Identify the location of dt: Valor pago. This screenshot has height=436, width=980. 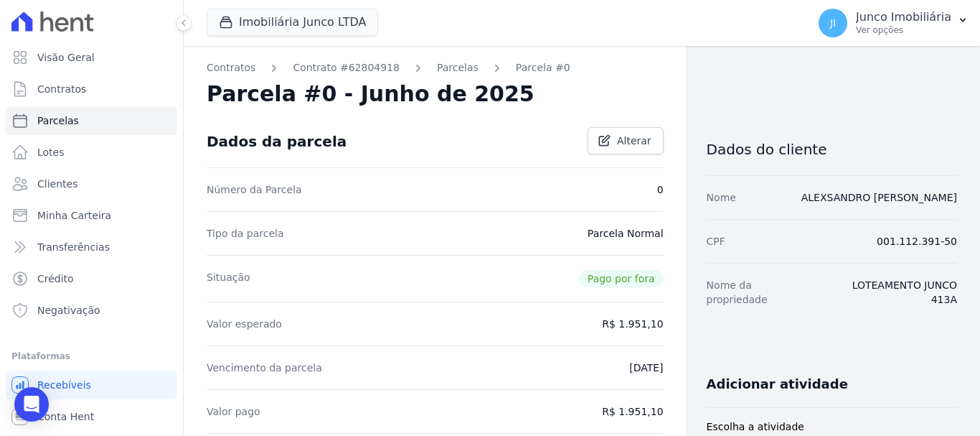
(233, 411).